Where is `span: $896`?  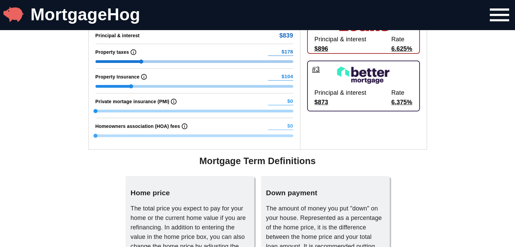
span: $896 is located at coordinates (340, 49).